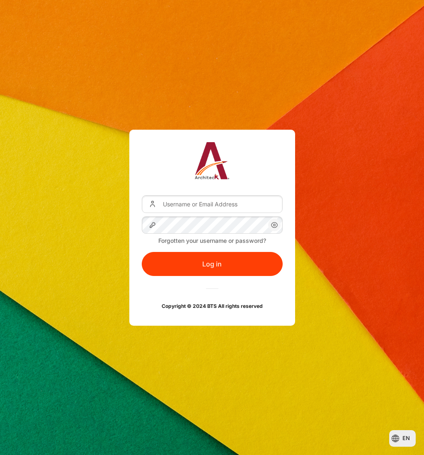 Image resolution: width=424 pixels, height=455 pixels. Describe the element at coordinates (212, 264) in the screenshot. I see `button: Log in` at that location.